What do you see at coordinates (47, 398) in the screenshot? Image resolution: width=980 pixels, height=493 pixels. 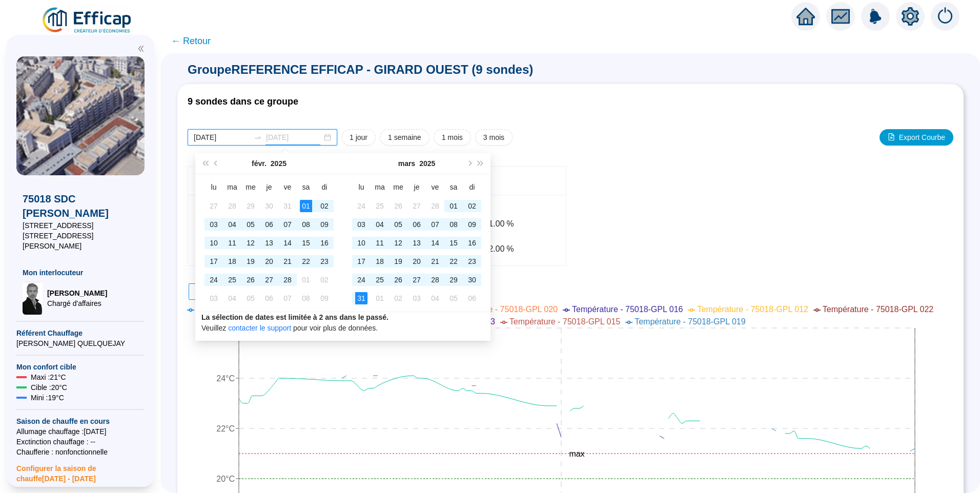 I see `span: Mini : 19 °C` at bounding box center [47, 398].